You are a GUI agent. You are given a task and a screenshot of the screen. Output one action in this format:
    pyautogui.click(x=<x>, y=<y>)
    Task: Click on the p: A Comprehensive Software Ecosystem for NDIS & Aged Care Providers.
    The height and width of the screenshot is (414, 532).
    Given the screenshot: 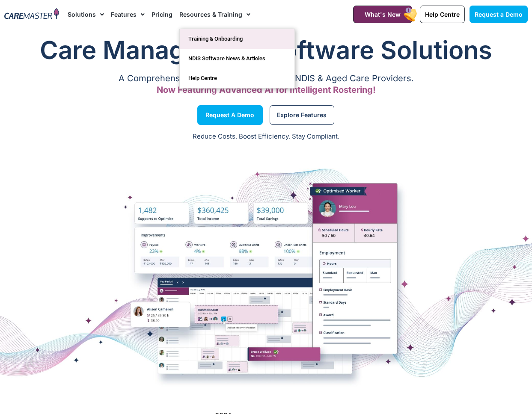 What is the action you would take?
    pyautogui.click(x=266, y=78)
    